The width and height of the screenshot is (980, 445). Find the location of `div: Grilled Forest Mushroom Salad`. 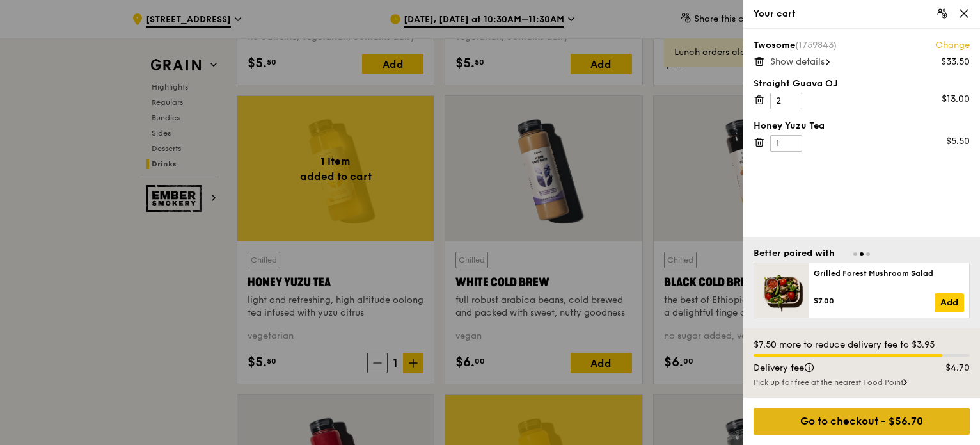

div: Grilled Forest Mushroom Salad is located at coordinates (889, 273).